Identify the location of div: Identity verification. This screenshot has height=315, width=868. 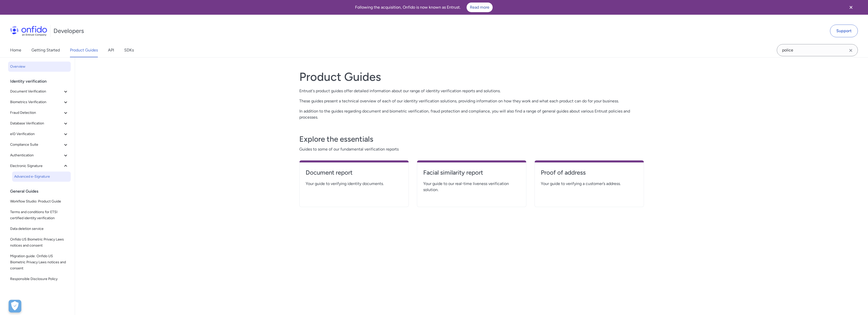
(41, 81).